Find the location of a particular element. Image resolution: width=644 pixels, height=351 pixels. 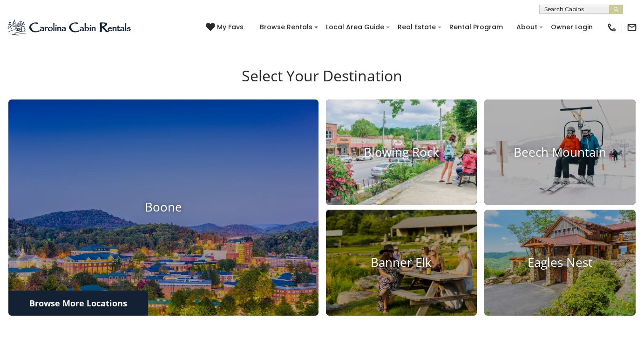

h4: Banner Elk is located at coordinates (402, 262).